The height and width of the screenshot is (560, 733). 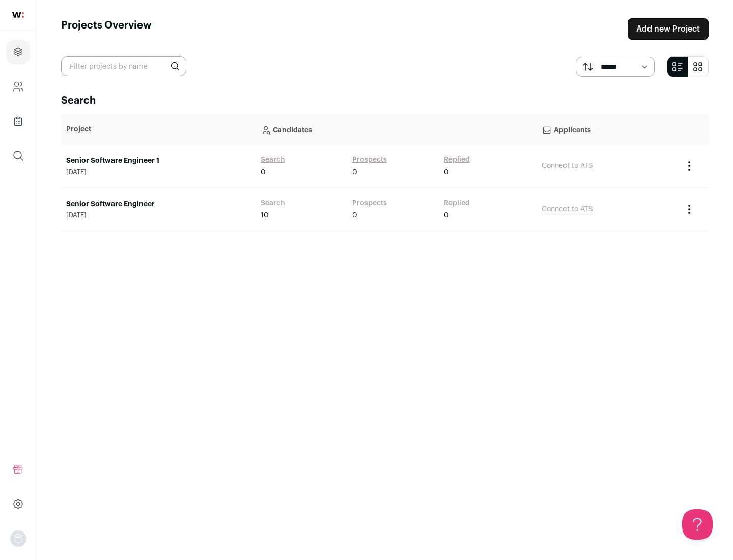 What do you see at coordinates (18, 538) in the screenshot?
I see `button: Open dropdown` at bounding box center [18, 538].